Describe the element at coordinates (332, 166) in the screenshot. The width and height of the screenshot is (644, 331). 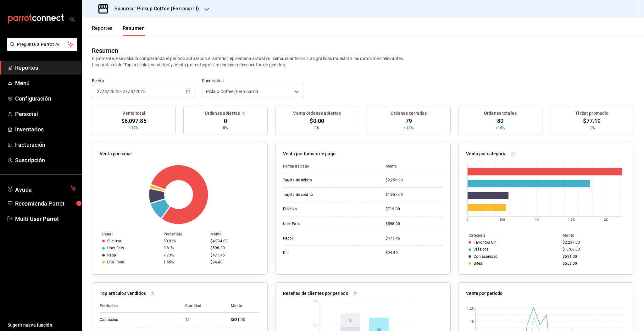
I see `th: Forma de pago` at that location.